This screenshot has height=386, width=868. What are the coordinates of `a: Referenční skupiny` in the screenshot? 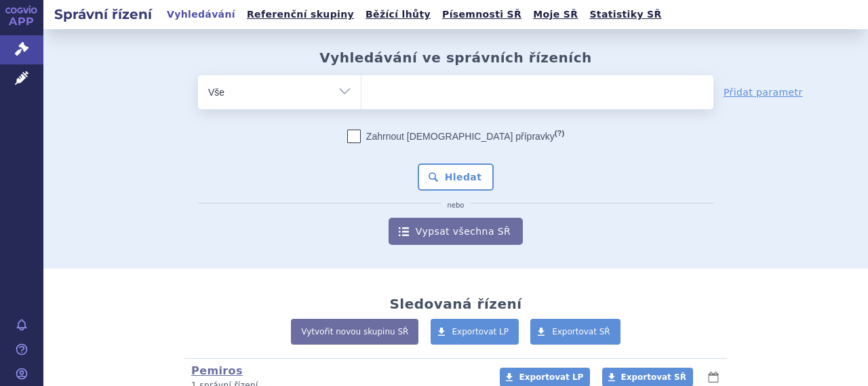 It's located at (301, 14).